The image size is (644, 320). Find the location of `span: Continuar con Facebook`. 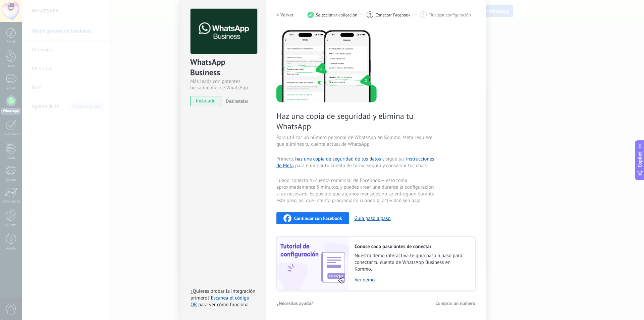

span: Continuar con Facebook is located at coordinates (318, 218).